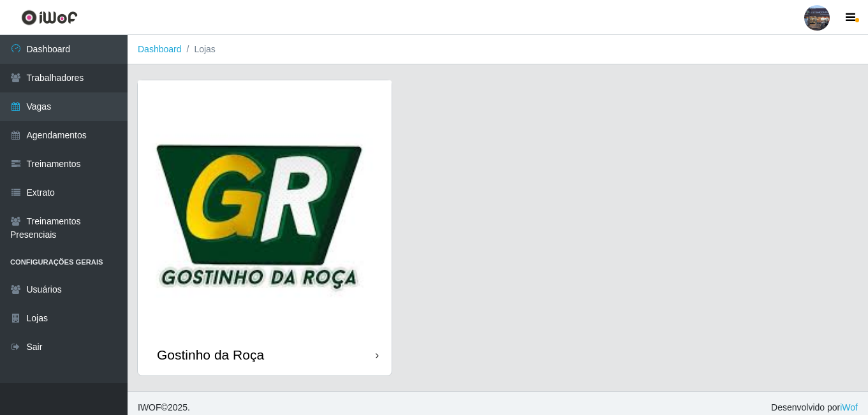  I want to click on img: CoreUI Logo, so click(49, 17).